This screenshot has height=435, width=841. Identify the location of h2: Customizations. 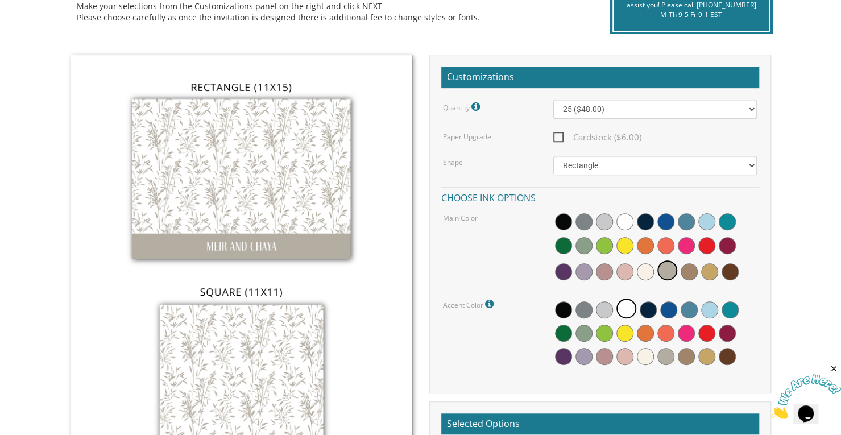
(600, 77).